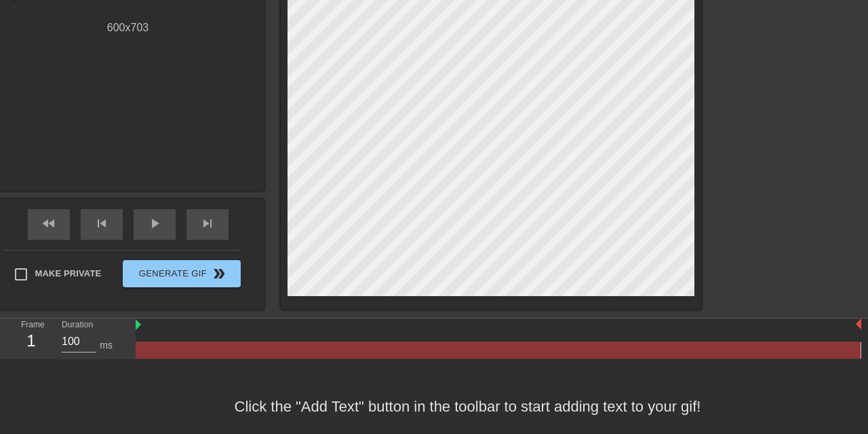  What do you see at coordinates (181, 274) in the screenshot?
I see `button: Generate Gif` at bounding box center [181, 274].